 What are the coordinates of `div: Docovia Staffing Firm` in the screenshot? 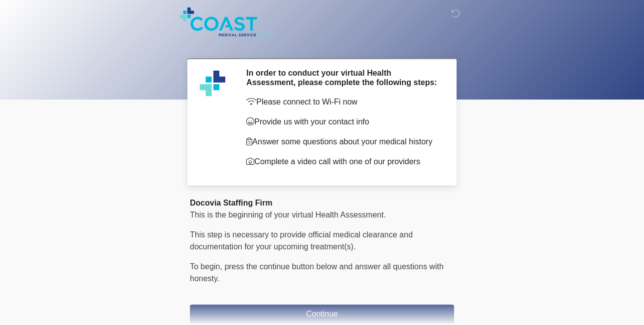 It's located at (322, 203).